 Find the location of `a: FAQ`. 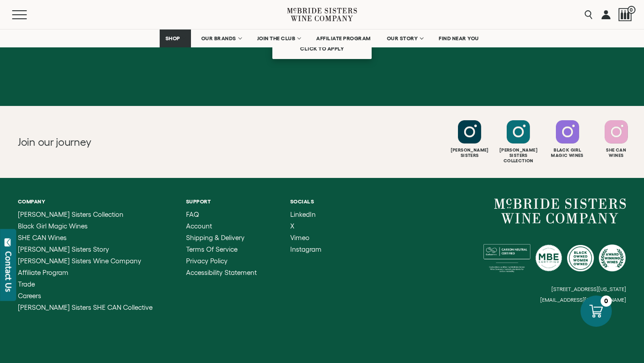

a: FAQ is located at coordinates (221, 215).